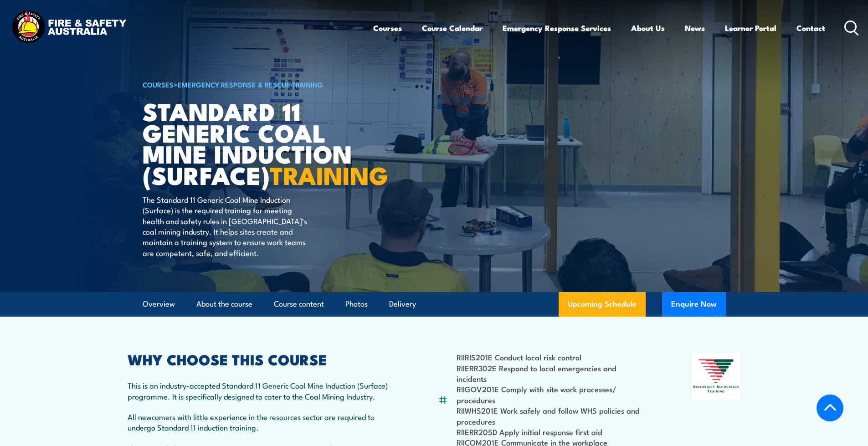 The height and width of the screenshot is (446, 868). What do you see at coordinates (158, 85) in the screenshot?
I see `a: COURSES` at bounding box center [158, 85].